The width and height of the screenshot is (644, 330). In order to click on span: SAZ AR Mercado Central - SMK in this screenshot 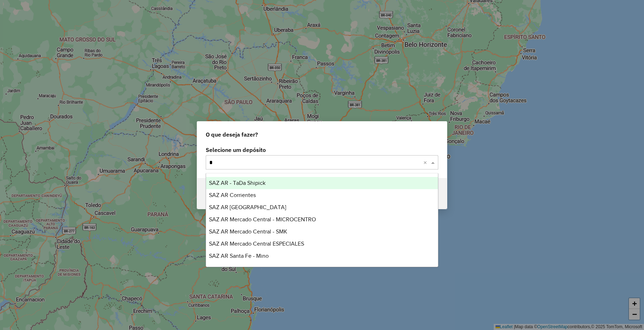, I will do `click(248, 232)`.